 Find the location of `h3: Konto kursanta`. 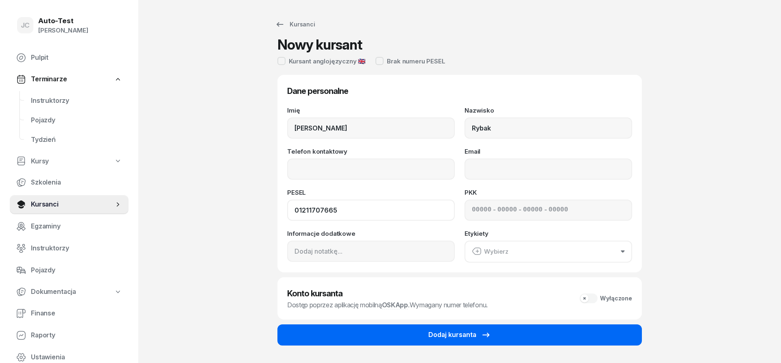

h3: Konto kursanta is located at coordinates (387, 294).